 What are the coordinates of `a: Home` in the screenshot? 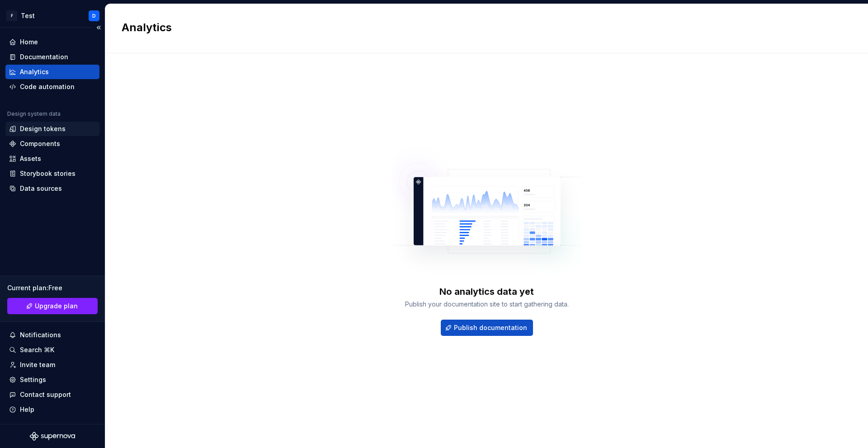 It's located at (53, 42).